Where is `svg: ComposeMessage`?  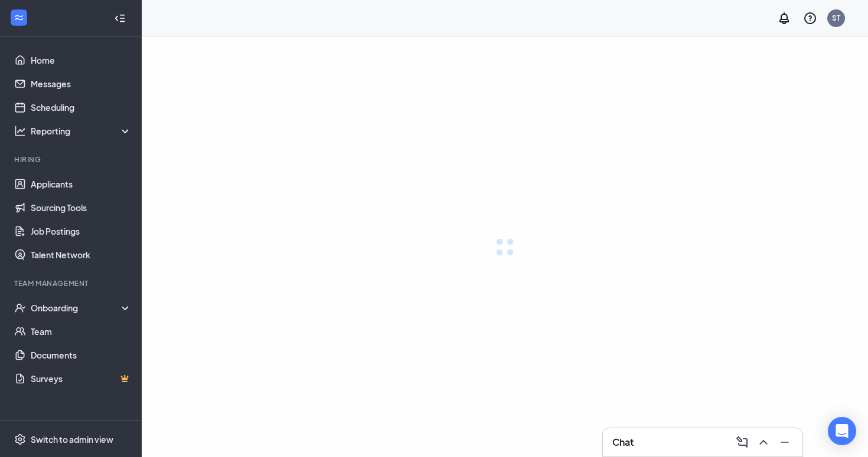
svg: ComposeMessage is located at coordinates (742, 442).